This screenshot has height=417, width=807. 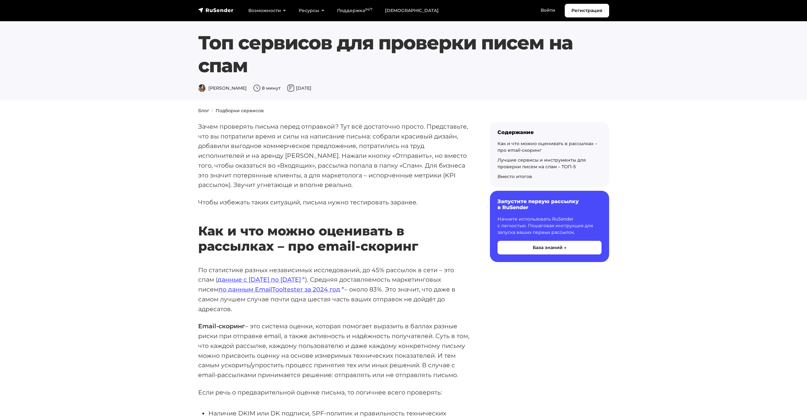 I want to click on a: Лучшие сервисы и инструменты для проверки писем на спам – ТОП-5, so click(x=542, y=163).